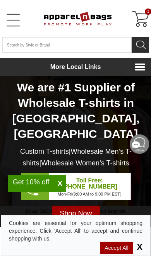  What do you see at coordinates (77, 157) in the screenshot?
I see `a: Wholesale Men’s T-shirts` at bounding box center [77, 157].